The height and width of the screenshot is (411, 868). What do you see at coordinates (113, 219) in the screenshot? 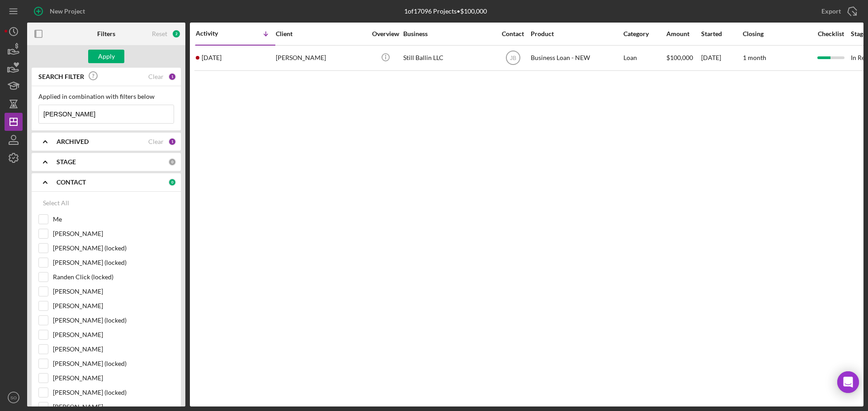
I see `label: Me` at bounding box center [113, 219].